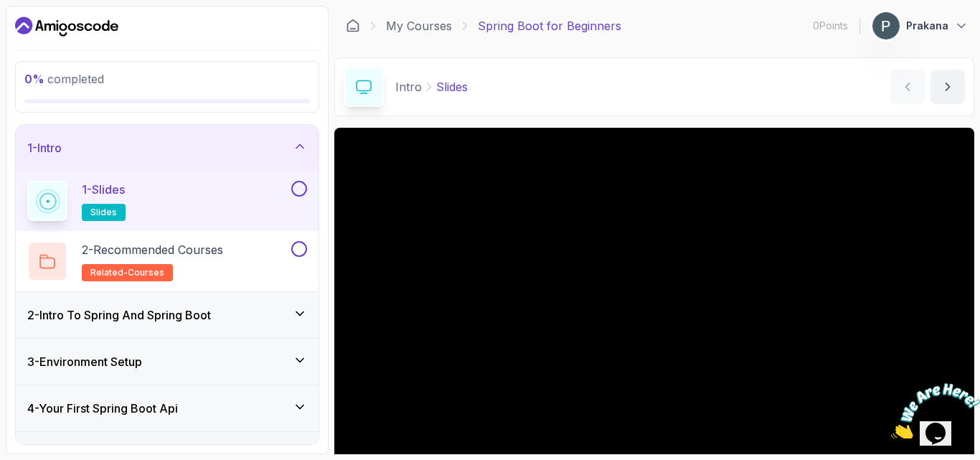 The height and width of the screenshot is (460, 980). I want to click on button: 4-Your First Spring Boot Api, so click(167, 408).